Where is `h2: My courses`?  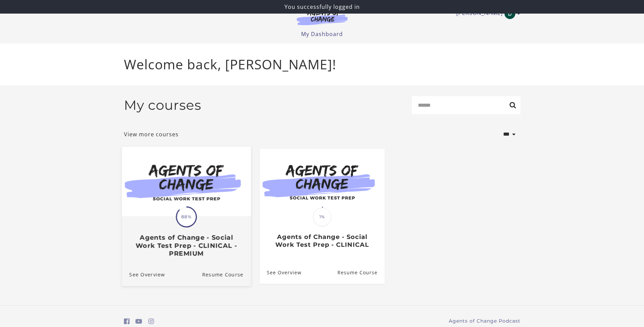 h2: My courses is located at coordinates (162, 105).